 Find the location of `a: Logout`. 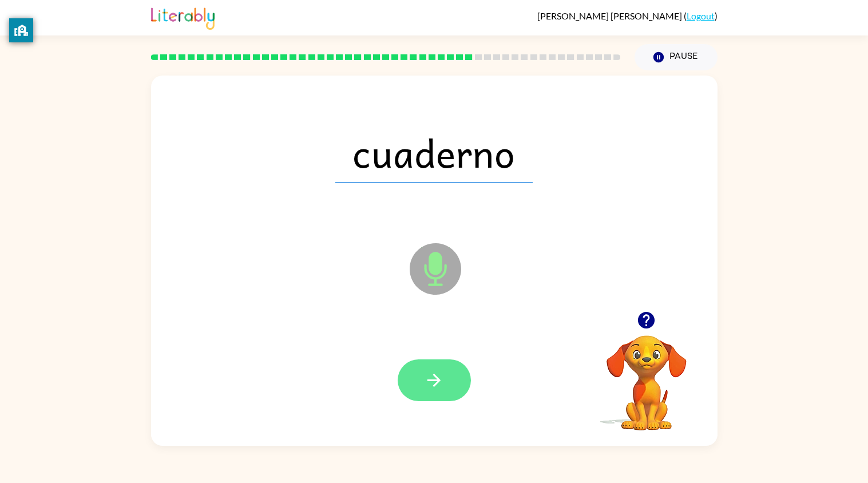

a: Logout is located at coordinates (701, 16).